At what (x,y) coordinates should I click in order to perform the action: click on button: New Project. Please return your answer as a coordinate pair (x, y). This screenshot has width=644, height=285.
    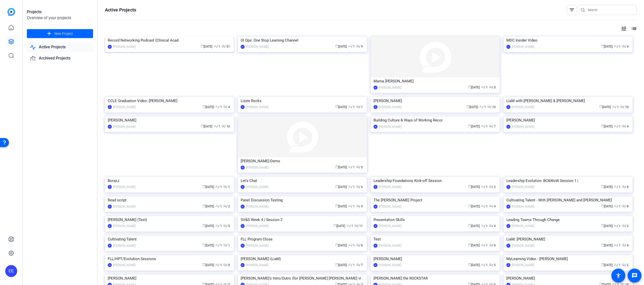
    Looking at the image, I should click on (60, 34).